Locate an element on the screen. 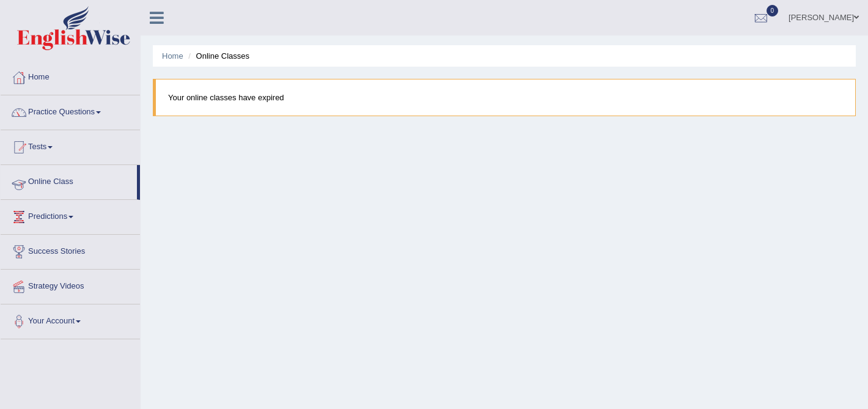 The image size is (868, 409). a: Predictions is located at coordinates (70, 215).